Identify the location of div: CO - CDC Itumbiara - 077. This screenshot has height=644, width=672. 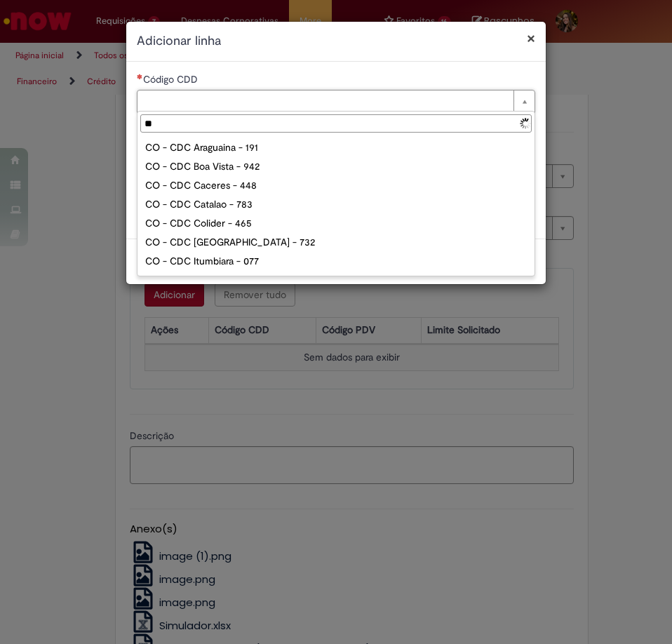
(336, 261).